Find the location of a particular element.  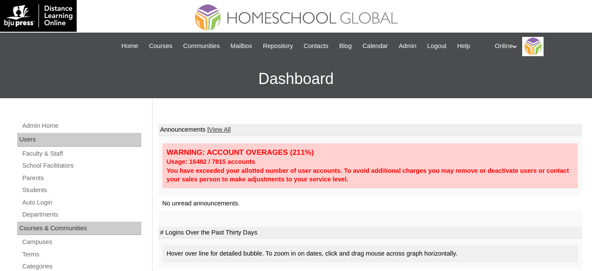

a: Contacts is located at coordinates (316, 46).